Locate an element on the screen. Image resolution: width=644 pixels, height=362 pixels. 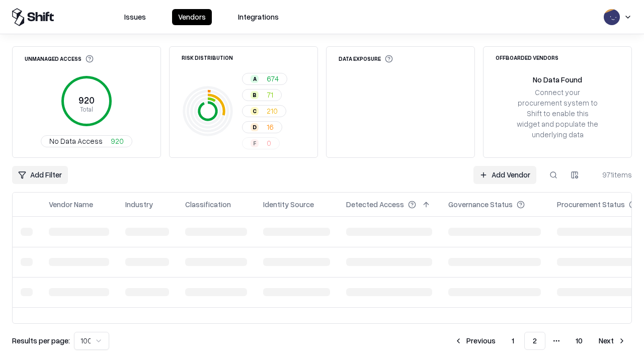
button: A674 is located at coordinates (265, 79).